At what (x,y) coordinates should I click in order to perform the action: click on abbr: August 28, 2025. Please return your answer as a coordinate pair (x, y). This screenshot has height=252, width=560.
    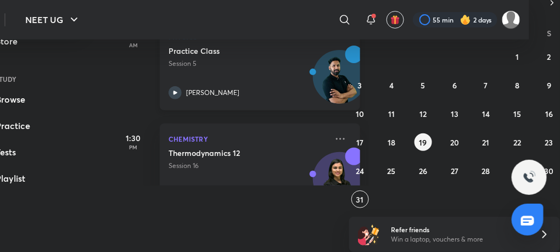
    Looking at the image, I should click on (486, 171).